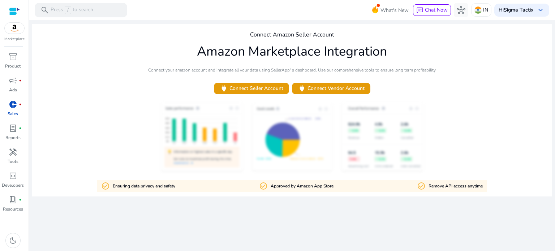  What do you see at coordinates (292, 70) in the screenshot?
I see `p: Connect your amazon account and integrate all your data using SellerApp' s dashboard. Use our com...` at bounding box center [292, 70].